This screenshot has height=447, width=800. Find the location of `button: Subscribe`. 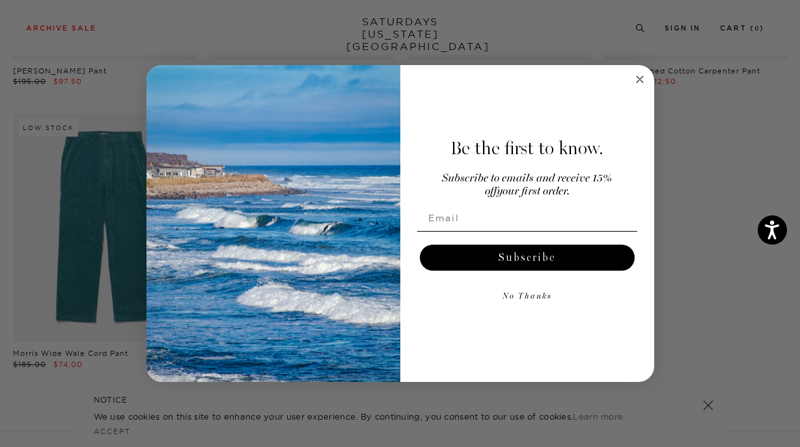

button: Subscribe is located at coordinates (527, 258).